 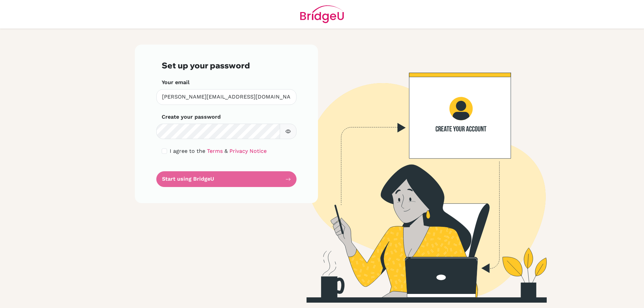 What do you see at coordinates (175, 83) in the screenshot?
I see `label: Your email` at bounding box center [175, 83].